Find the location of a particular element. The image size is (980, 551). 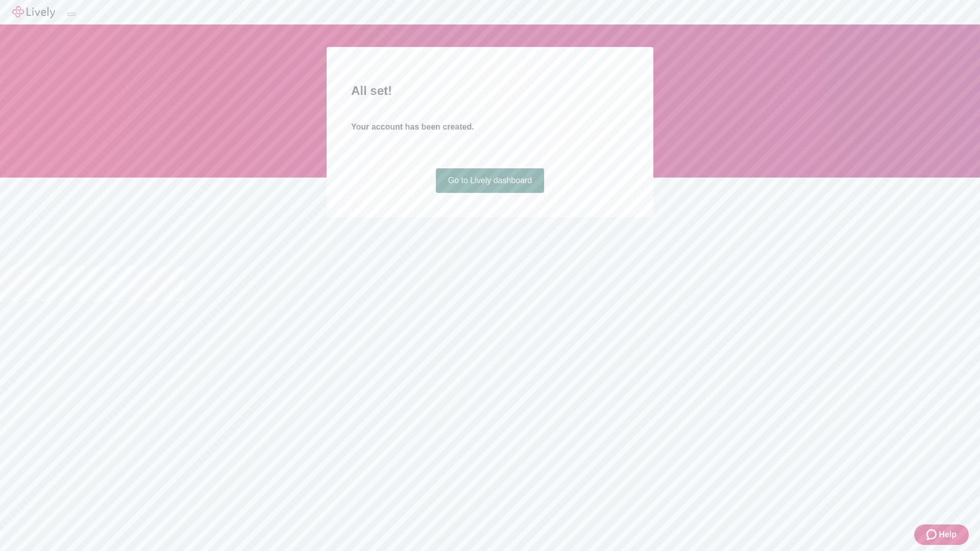

svg: Zendesk support icon is located at coordinates (932, 535).